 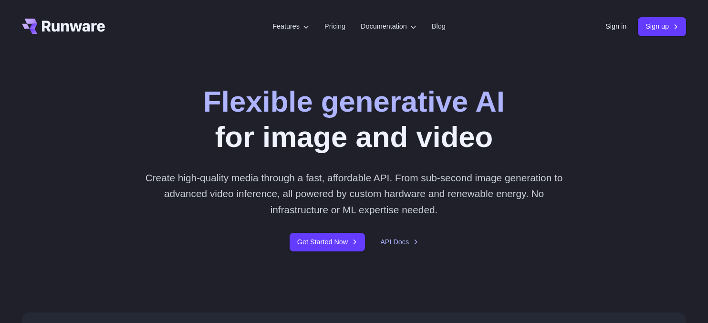 What do you see at coordinates (354, 119) in the screenshot?
I see `h1: for image and video` at bounding box center [354, 119].